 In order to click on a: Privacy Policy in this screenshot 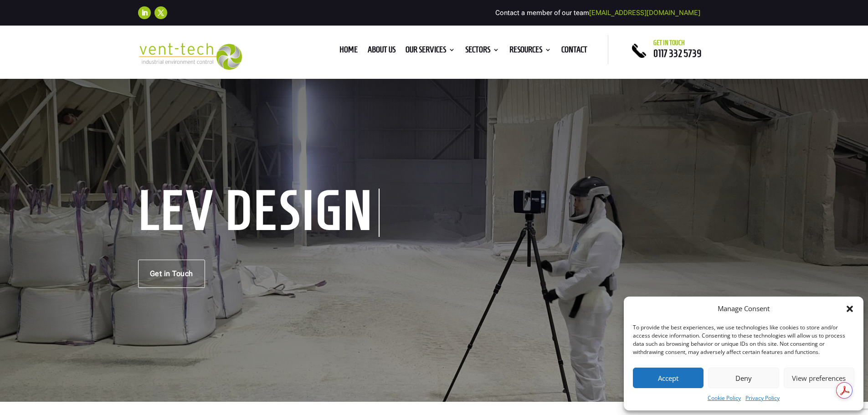, I will do `click(762, 398)`.